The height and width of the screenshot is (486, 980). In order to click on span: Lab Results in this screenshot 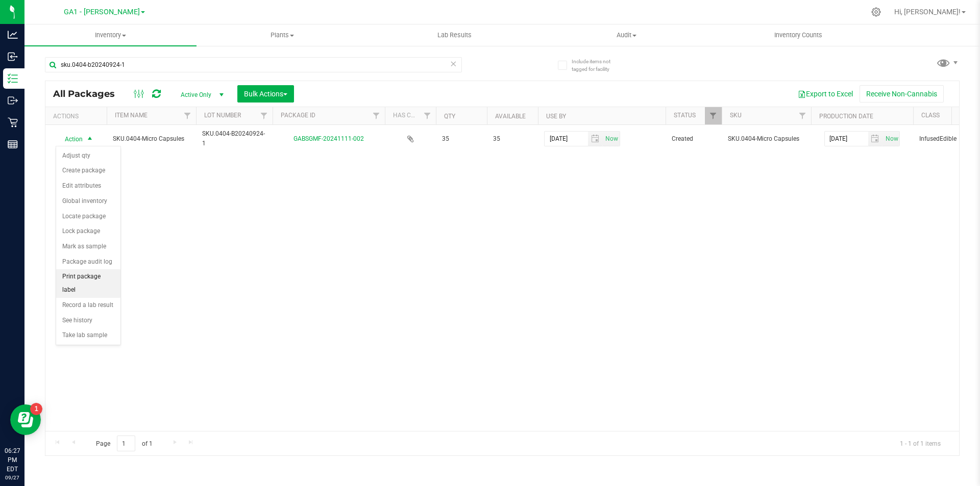, I will do `click(455, 35)`.